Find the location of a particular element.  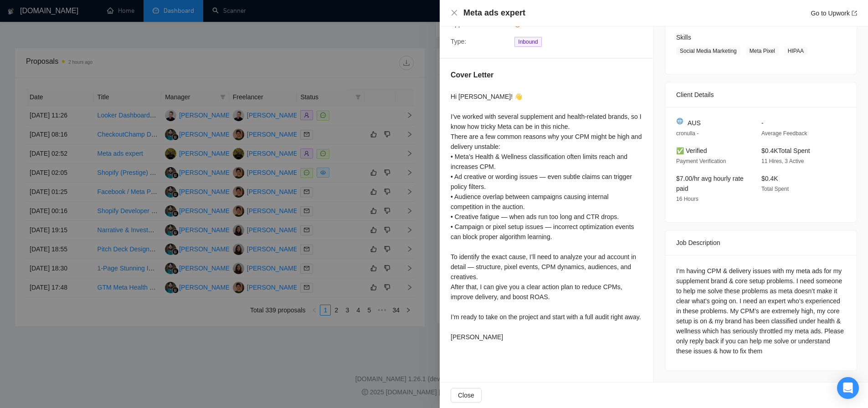

span: Application Time: is located at coordinates (475, 24).